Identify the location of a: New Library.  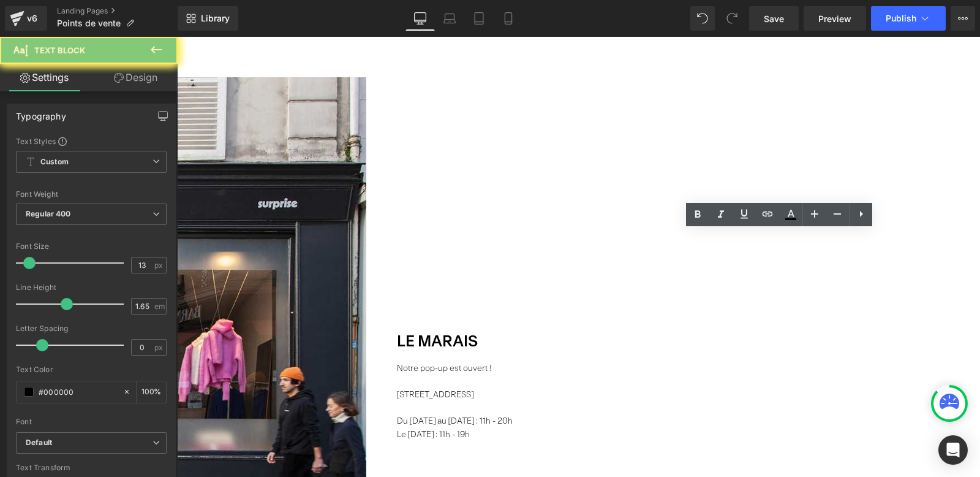
(207, 18).